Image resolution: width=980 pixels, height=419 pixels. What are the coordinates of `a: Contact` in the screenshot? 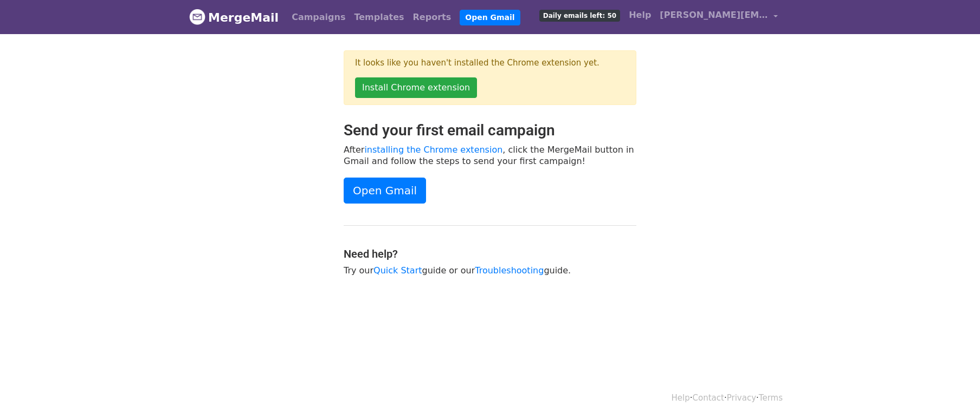 It's located at (708, 398).